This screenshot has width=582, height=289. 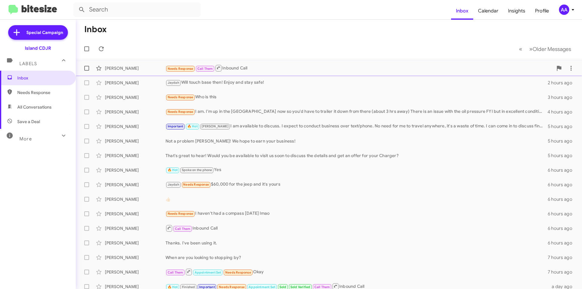 What do you see at coordinates (197, 170) in the screenshot?
I see `span: Spoke on the phone` at bounding box center [197, 170].